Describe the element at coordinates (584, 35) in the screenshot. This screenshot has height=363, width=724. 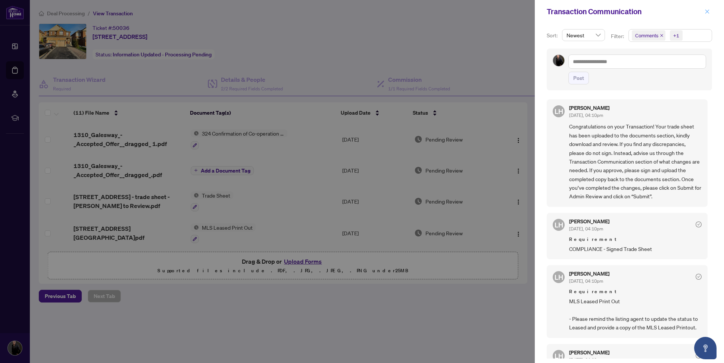
I see `span: Newest` at that location.